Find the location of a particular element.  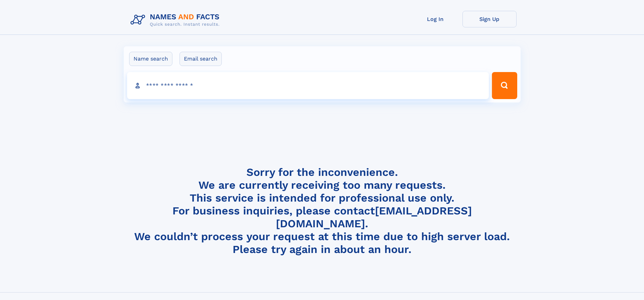

a: Log In is located at coordinates (435, 19).